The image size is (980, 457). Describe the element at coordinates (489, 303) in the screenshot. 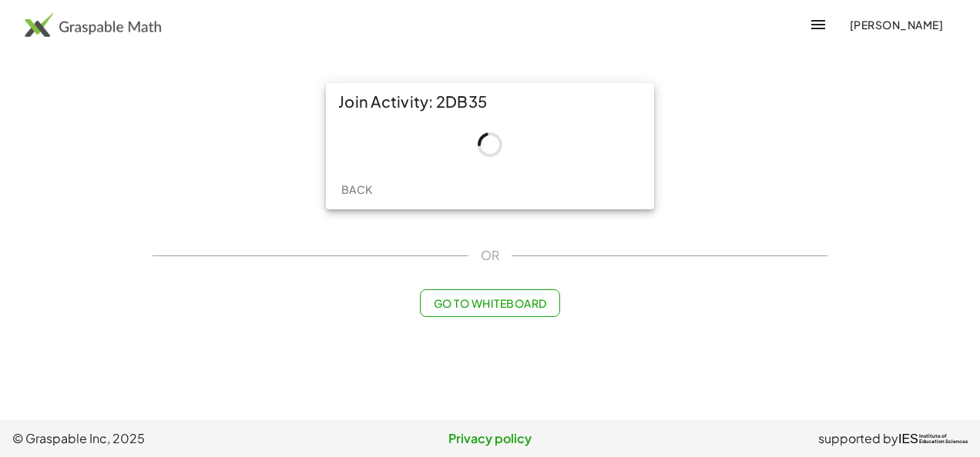

I see `button: Go to Whiteboard` at that location.